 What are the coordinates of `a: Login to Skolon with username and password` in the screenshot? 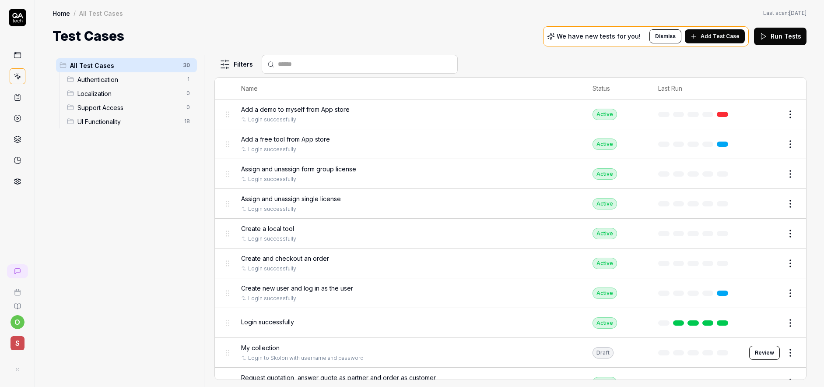 It's located at (306, 358).